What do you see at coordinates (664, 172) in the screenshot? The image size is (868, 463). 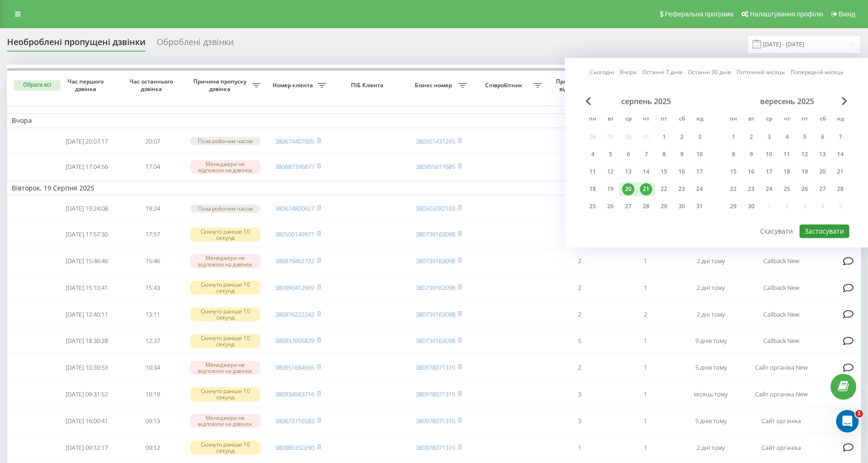 I see `div: пт 15 серп 2025 р.` at bounding box center [664, 172].